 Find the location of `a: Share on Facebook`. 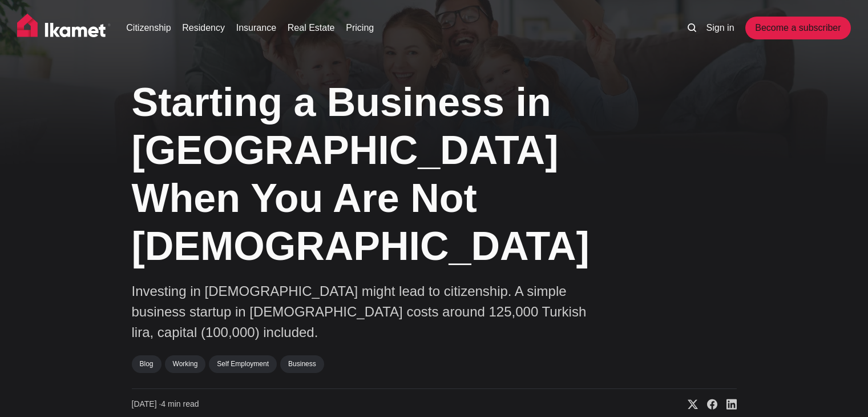

a: Share on Facebook is located at coordinates (708, 404).